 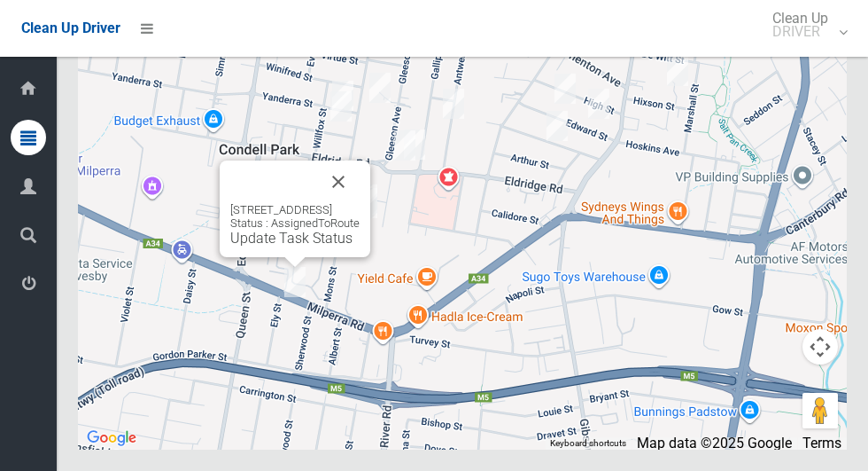 I want to click on span: Clean Up, so click(x=805, y=25).